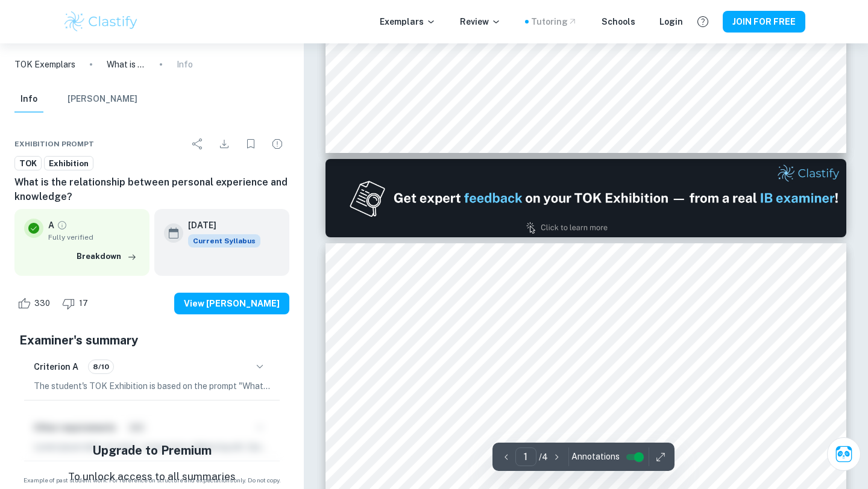 This screenshot has width=868, height=489. Describe the element at coordinates (586, 199) in the screenshot. I see `a: Ad` at that location.